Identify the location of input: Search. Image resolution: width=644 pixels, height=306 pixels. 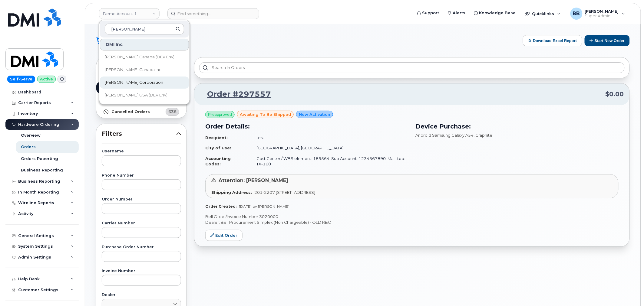
(144, 29).